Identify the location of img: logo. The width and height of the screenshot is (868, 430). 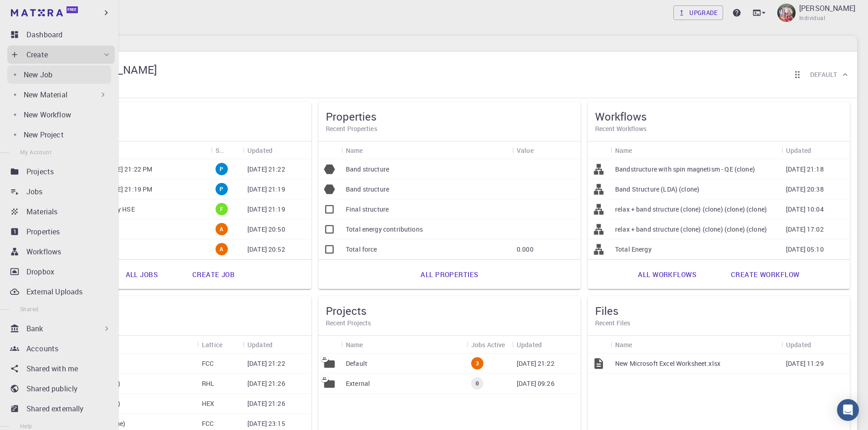
(37, 13).